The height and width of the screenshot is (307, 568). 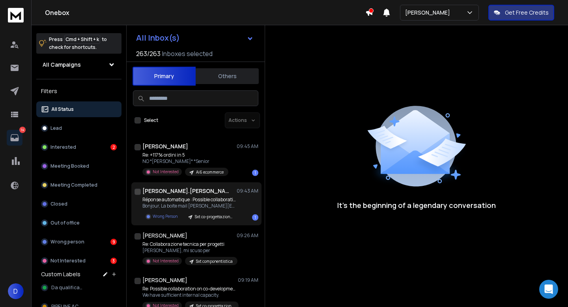 What do you see at coordinates (247, 191) in the screenshot?
I see `p: 09:43 AM` at bounding box center [247, 191].